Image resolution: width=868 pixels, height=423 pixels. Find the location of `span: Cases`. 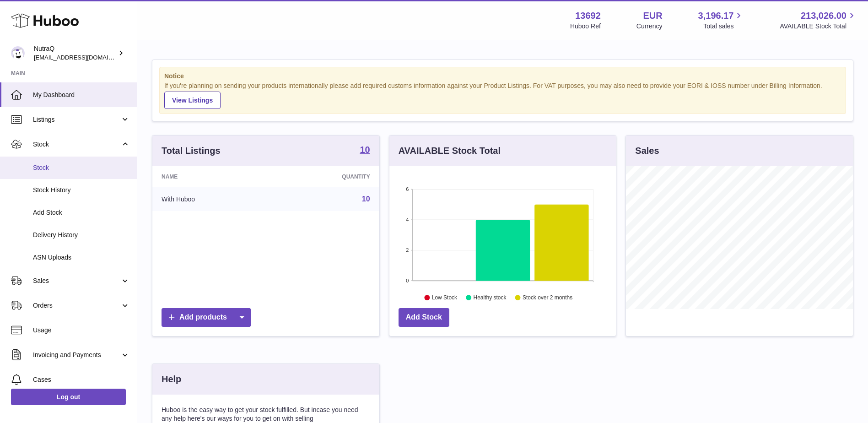

span: Cases is located at coordinates (81, 380).